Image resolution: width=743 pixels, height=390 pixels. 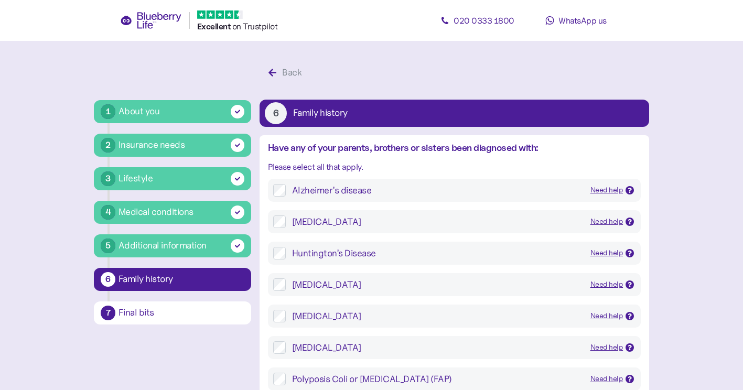 I want to click on div: Alzheimer’s disease, so click(x=437, y=190).